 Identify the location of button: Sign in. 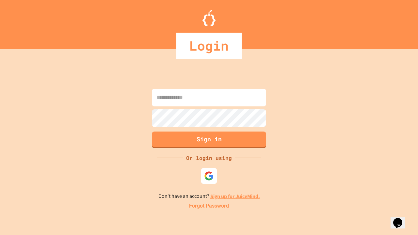
(209, 140).